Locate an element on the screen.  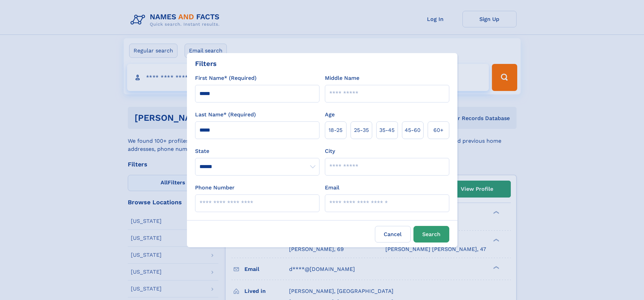
label: Phone Number is located at coordinates (214, 188).